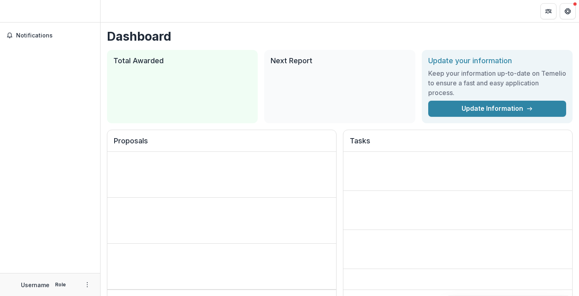 The height and width of the screenshot is (296, 579). What do you see at coordinates (60, 284) in the screenshot?
I see `p: Role` at bounding box center [60, 284].